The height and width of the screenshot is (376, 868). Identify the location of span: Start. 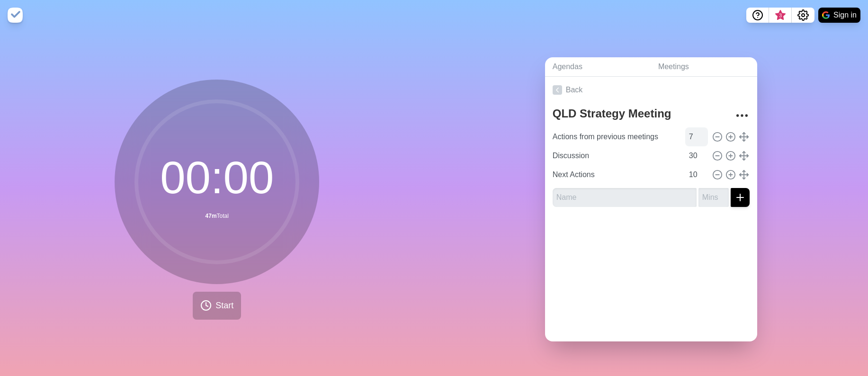
(224, 306).